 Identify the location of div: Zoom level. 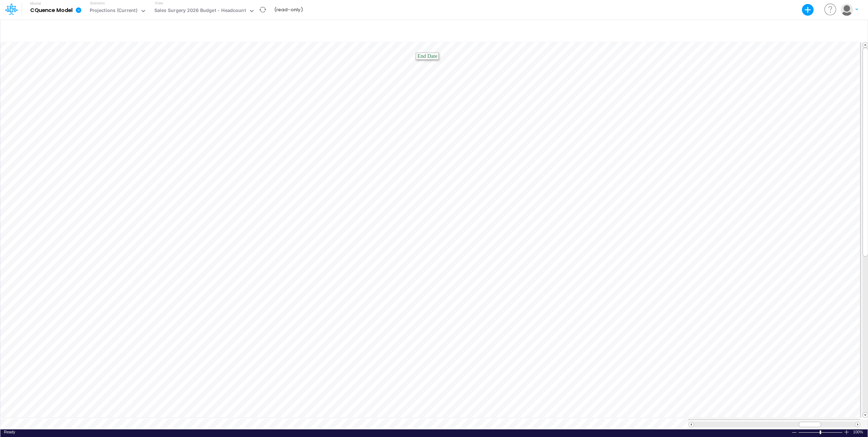
(859, 432).